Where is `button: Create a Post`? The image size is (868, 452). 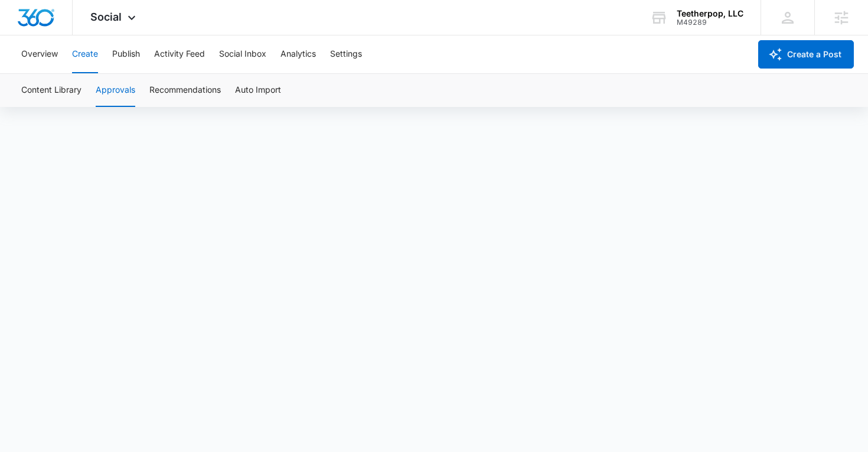
button: Create a Post is located at coordinates (806, 54).